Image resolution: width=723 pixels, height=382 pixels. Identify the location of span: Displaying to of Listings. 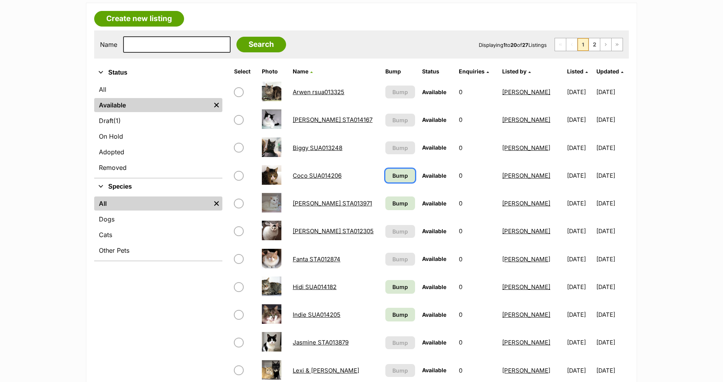
(513, 45).